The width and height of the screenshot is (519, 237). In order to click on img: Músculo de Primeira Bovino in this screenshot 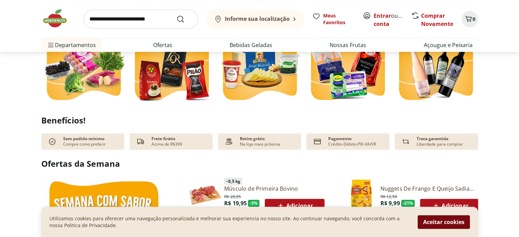, I will do `click(205, 195)`.